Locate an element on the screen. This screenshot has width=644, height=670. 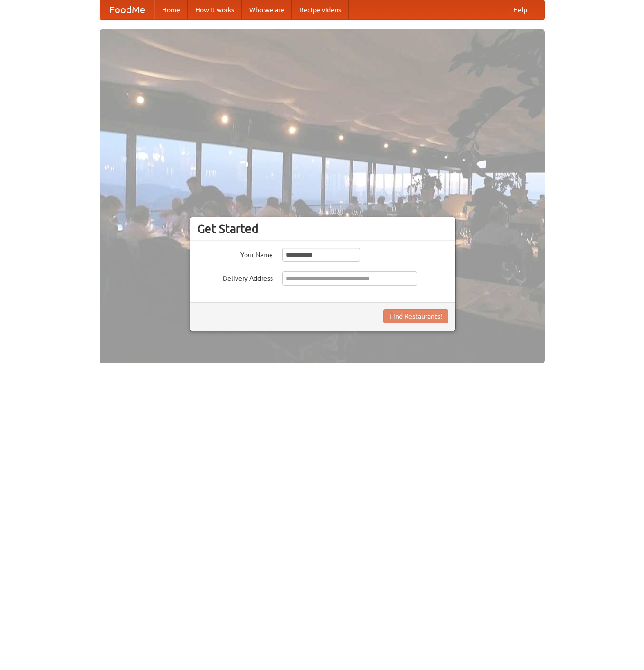
a: Home is located at coordinates (171, 10).